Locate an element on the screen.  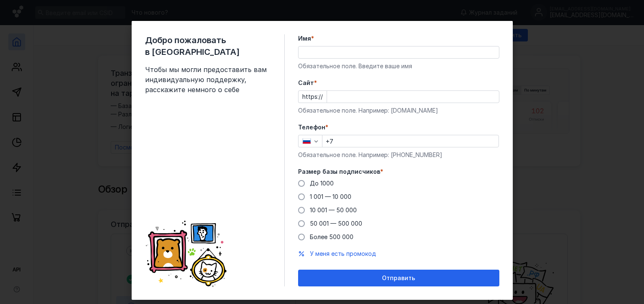
span: Имя is located at coordinates (304, 39).